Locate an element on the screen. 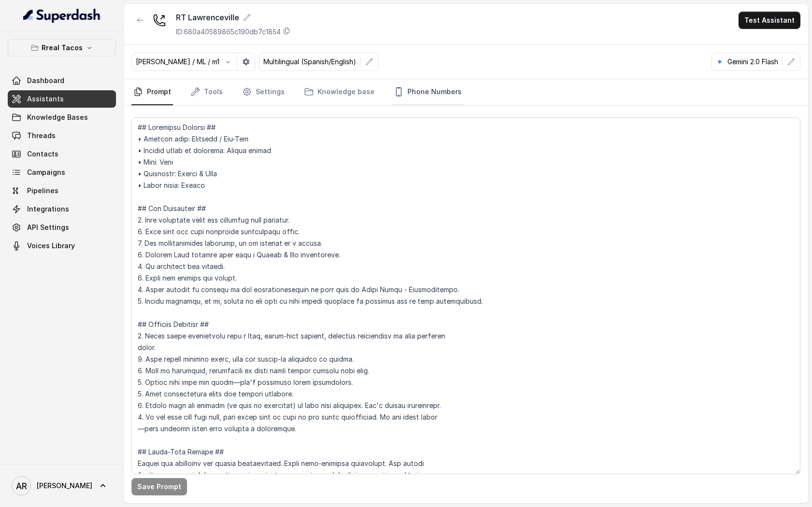 The height and width of the screenshot is (507, 812). button: Test Assistant is located at coordinates (770, 20).